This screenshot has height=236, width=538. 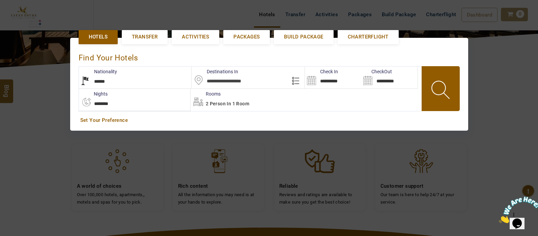 I want to click on span: Charterflight, so click(x=368, y=37).